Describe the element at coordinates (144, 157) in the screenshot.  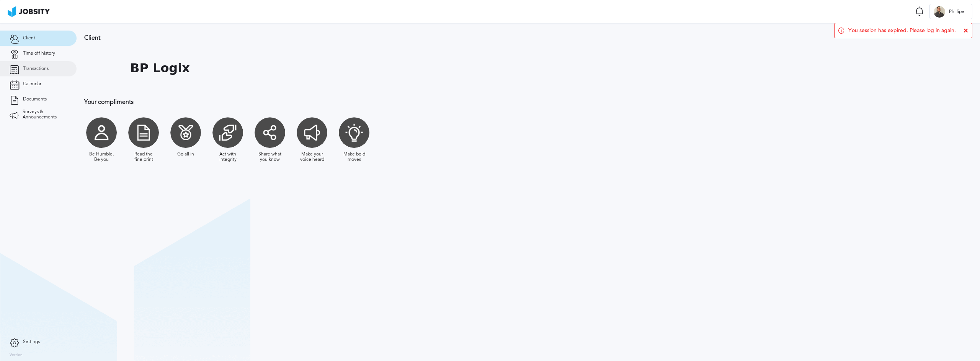
I see `div: Read the fine print` at that location.